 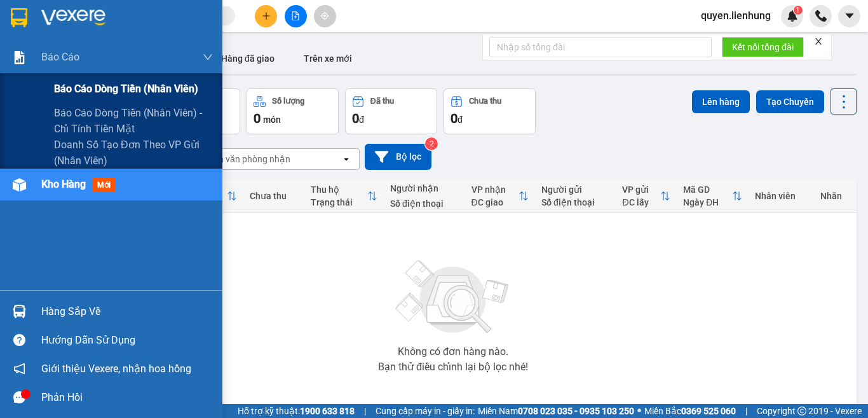 I want to click on button: Số lượng0món, so click(x=293, y=112).